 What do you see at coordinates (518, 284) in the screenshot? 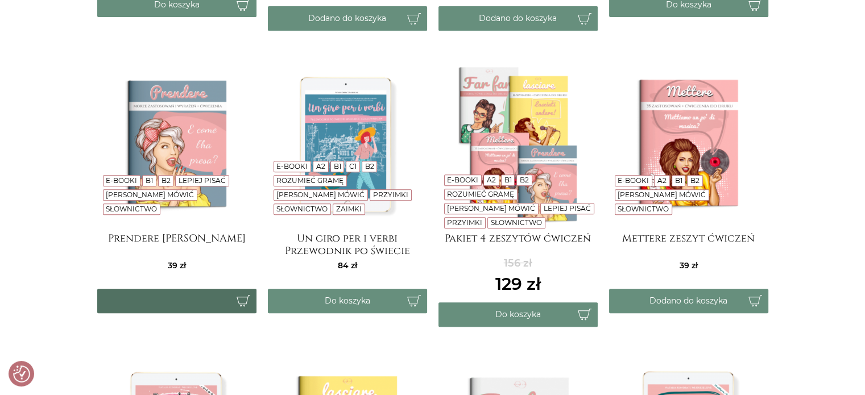
I see `ins: 129` at bounding box center [518, 284].